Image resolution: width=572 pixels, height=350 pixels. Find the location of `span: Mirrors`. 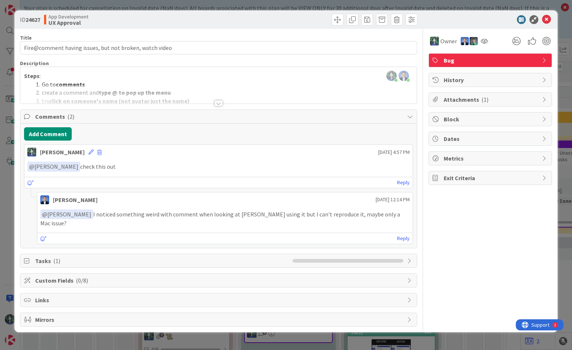

span: Mirrors is located at coordinates (219, 320).